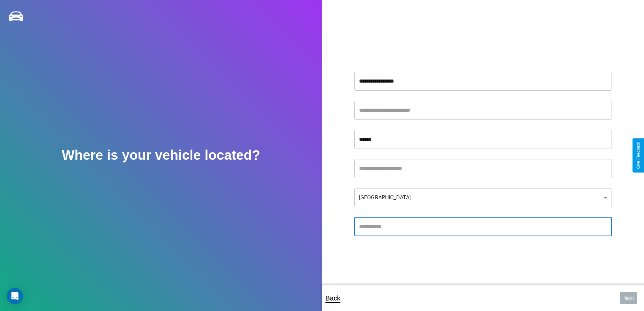 This screenshot has width=644, height=311. What do you see at coordinates (333, 298) in the screenshot?
I see `p: Back` at bounding box center [333, 298].